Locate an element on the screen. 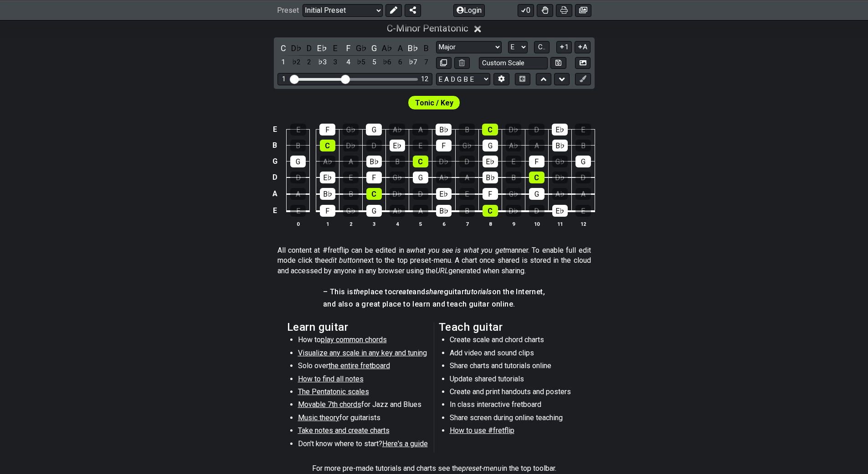 The image size is (868, 474). h2: Learn guitar is located at coordinates (358, 327).